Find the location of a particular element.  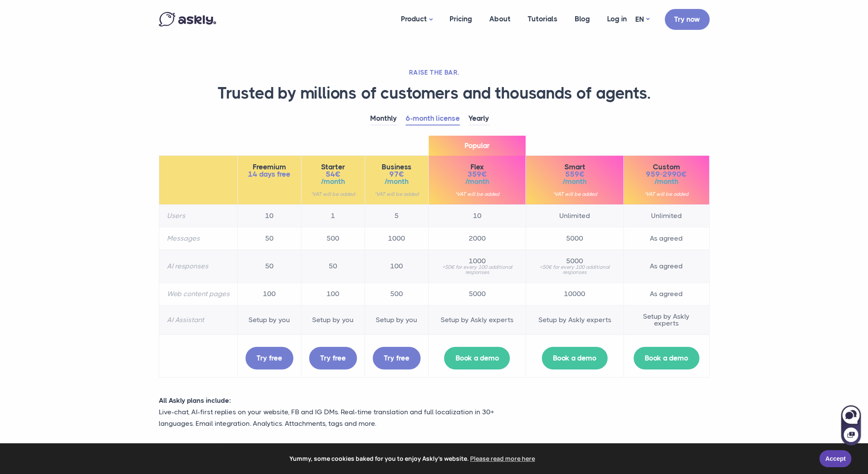

a: learn more about cookies is located at coordinates (502, 459).